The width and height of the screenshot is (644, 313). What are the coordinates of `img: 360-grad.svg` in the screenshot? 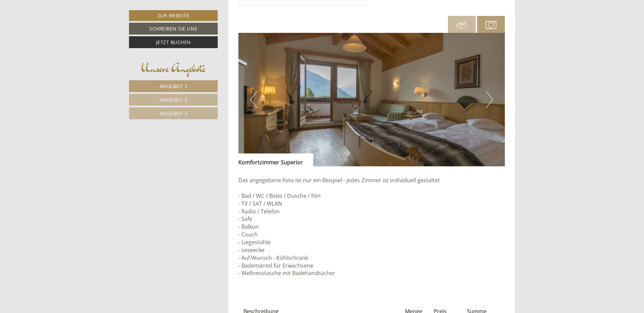 It's located at (462, 25).